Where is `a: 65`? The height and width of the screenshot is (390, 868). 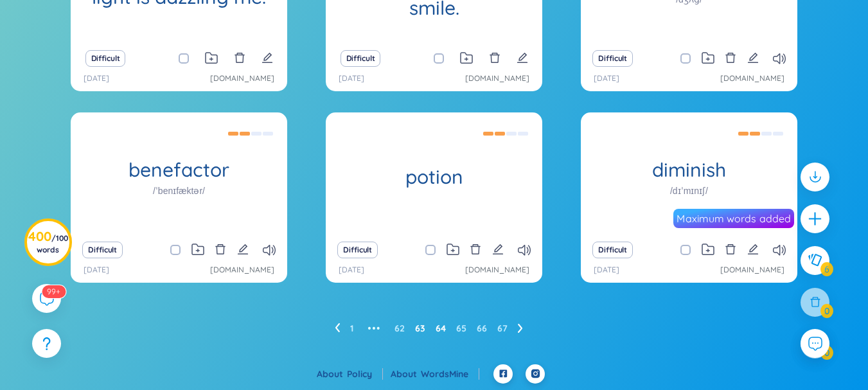
a: 65 is located at coordinates (461, 328).